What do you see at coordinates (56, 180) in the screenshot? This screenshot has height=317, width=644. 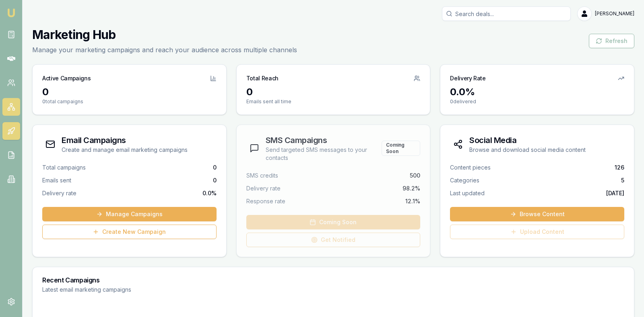 I see `span: Emails sent` at bounding box center [56, 180].